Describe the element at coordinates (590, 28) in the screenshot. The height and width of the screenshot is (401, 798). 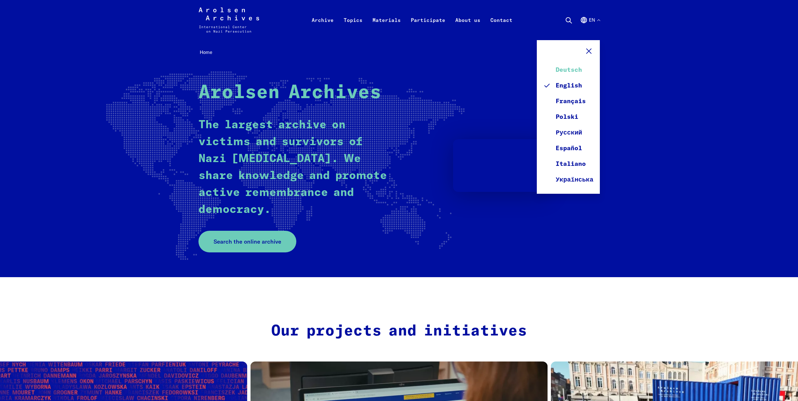
I see `button: English, language selection` at that location.